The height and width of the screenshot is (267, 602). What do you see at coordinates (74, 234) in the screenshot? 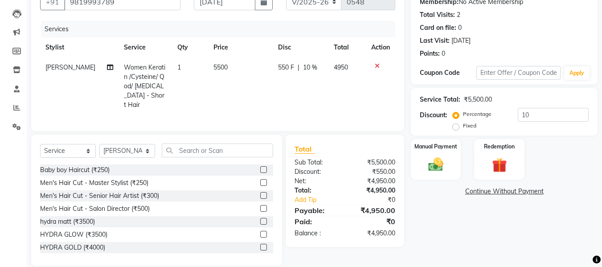
I see `div: HYDRA GLOW (₹3500)` at bounding box center [74, 234].